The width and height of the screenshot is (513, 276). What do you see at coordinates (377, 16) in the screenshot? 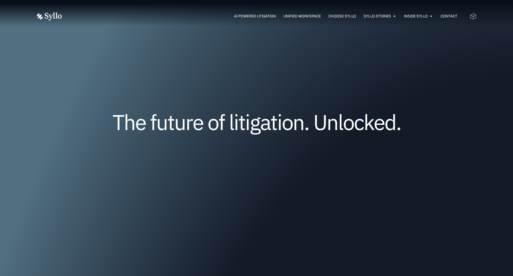
I see `a: Syllo Stories` at bounding box center [377, 16].